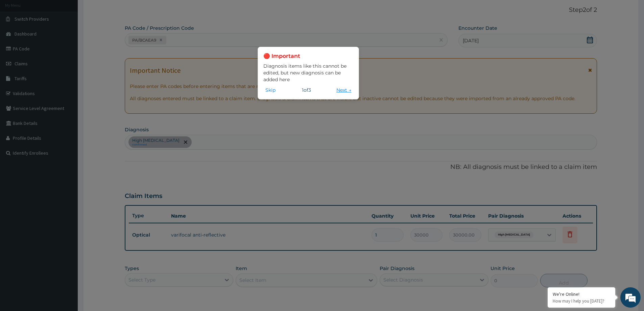 This screenshot has height=311, width=644. I want to click on p: Diagnosis items like this cannot be edited, but new diagnosis can be added here, so click(308, 73).